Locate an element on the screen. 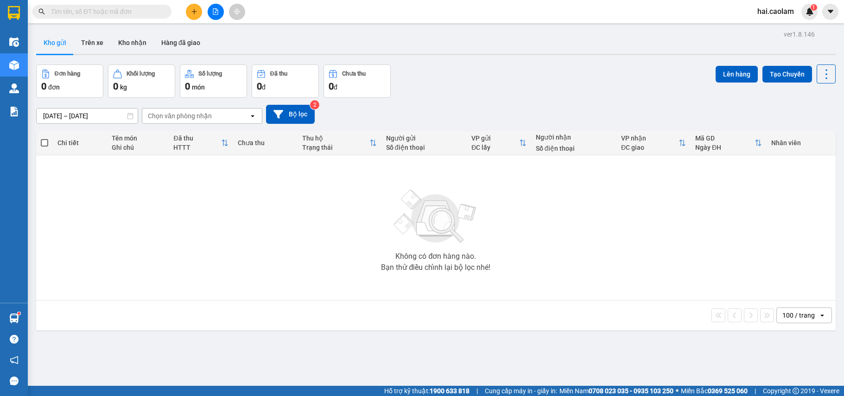  div: Ghi chú is located at coordinates (138, 147).